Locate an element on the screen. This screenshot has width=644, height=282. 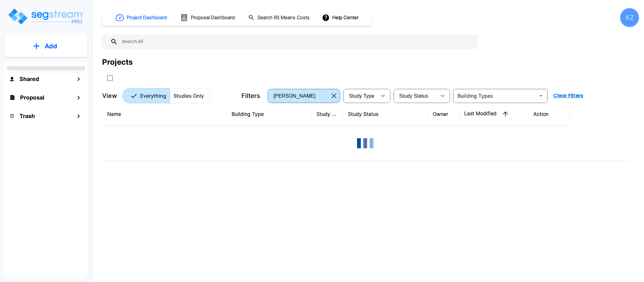
th: Name is located at coordinates (164, 114).